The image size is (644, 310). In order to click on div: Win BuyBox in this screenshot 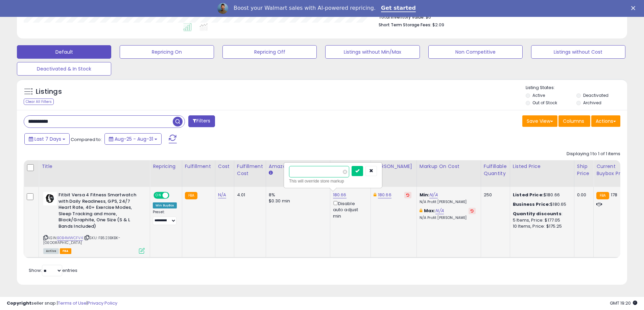, I will do `click(164, 205)`.